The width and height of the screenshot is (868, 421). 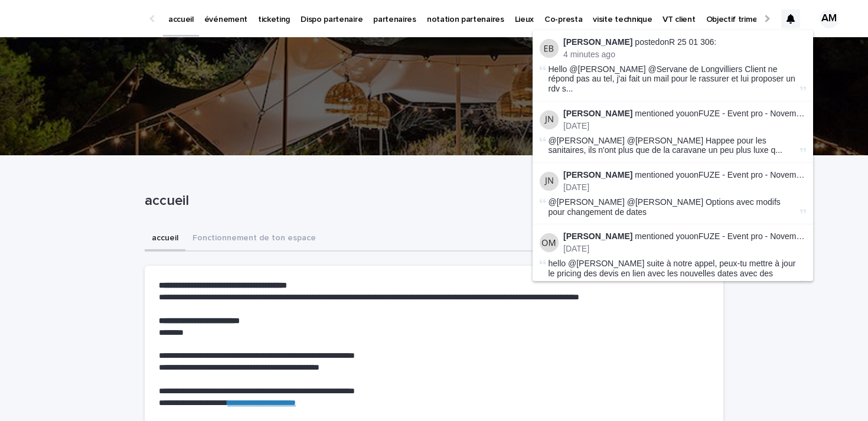 What do you see at coordinates (550, 48) in the screenshot?
I see `img: Esteban Bolanos` at bounding box center [550, 48].